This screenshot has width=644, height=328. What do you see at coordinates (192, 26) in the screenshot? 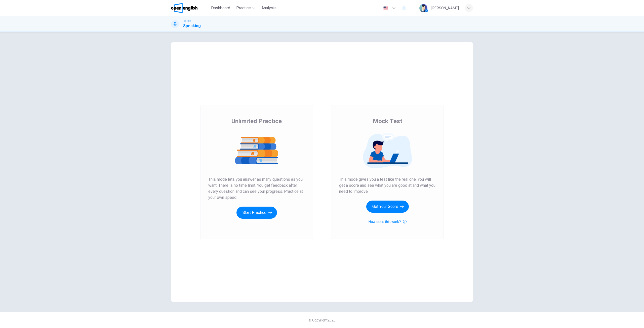
I see `h1: Speaking` at bounding box center [192, 26].